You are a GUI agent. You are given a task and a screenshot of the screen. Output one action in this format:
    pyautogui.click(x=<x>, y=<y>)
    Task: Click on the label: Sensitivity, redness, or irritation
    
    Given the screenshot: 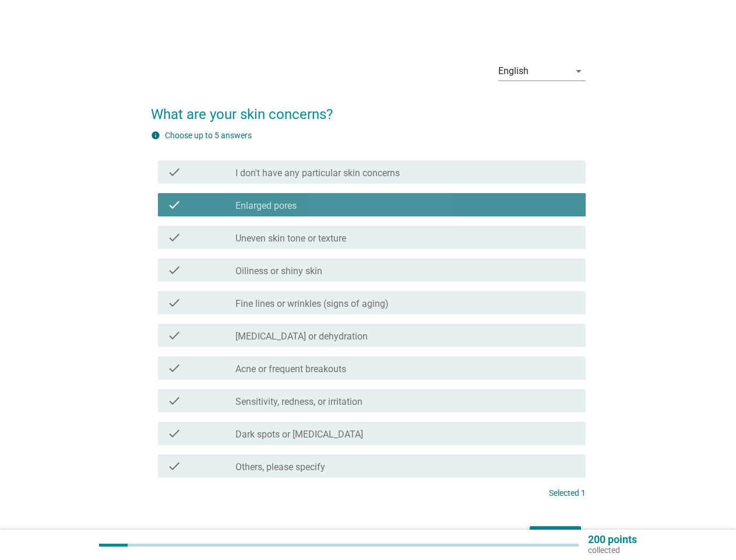 What is the action you would take?
    pyautogui.click(x=299, y=402)
    